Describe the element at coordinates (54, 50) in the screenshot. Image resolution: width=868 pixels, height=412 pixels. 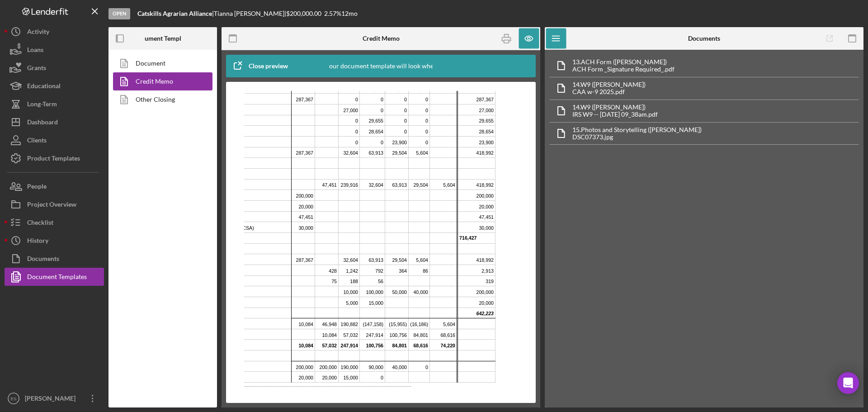
I see `button: Loans` at that location.